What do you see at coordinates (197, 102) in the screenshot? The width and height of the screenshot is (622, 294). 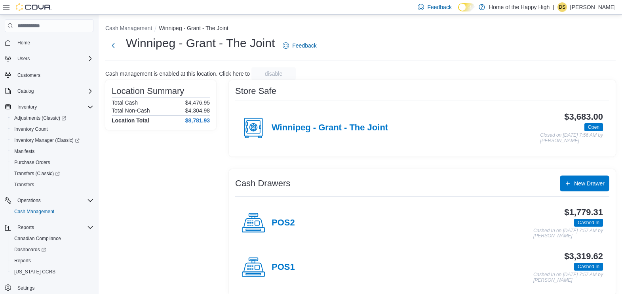 I see `p: $4,476.95` at bounding box center [197, 102].